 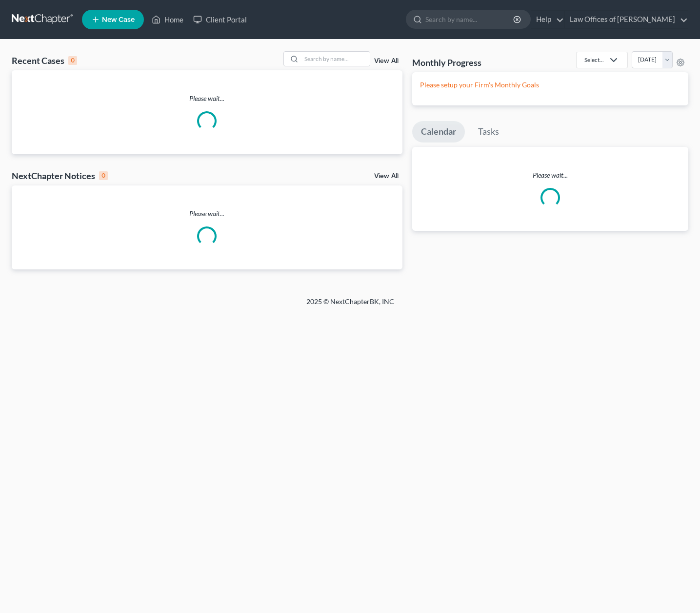 I want to click on a: Calendar, so click(x=439, y=132).